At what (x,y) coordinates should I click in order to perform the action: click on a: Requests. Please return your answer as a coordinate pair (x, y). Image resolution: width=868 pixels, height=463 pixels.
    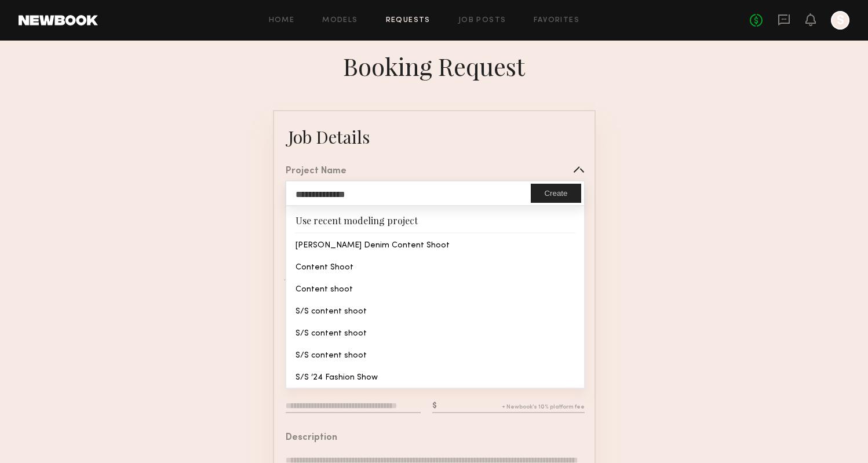
    Looking at the image, I should click on (408, 21).